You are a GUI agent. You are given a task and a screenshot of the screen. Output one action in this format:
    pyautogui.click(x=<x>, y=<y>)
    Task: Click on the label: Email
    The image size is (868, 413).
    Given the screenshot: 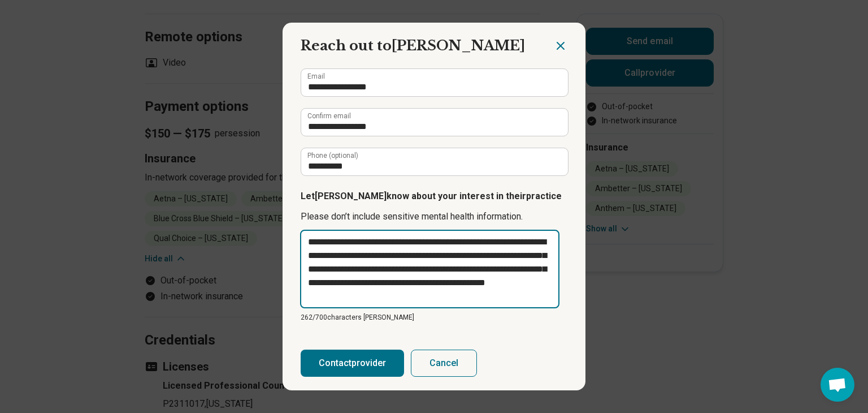 What is the action you would take?
    pyautogui.click(x=316, y=76)
    